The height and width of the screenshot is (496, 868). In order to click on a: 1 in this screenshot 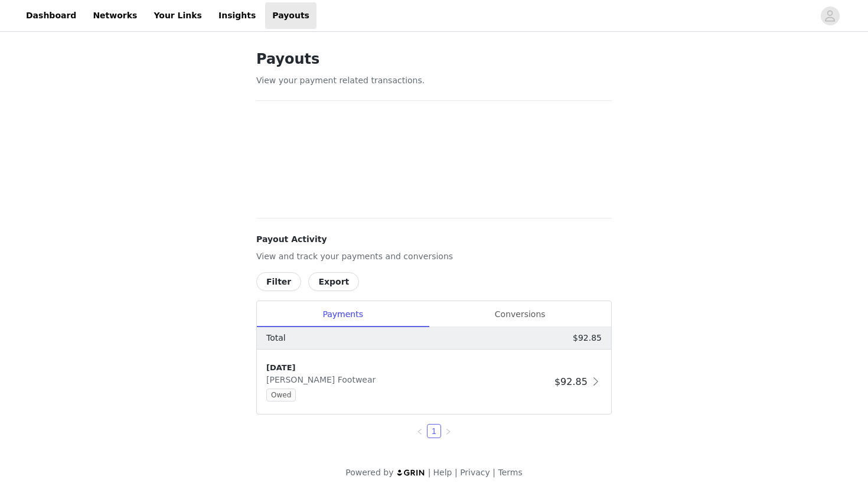, I will do `click(434, 431)`.